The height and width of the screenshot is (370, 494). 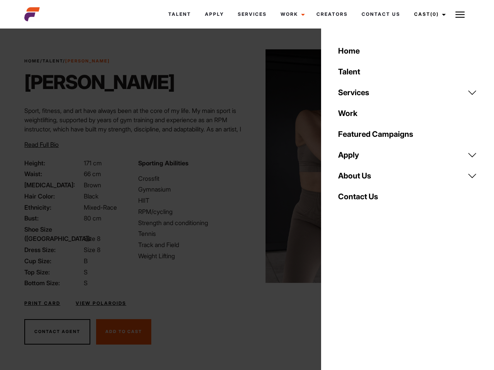 What do you see at coordinates (190, 234) in the screenshot?
I see `li: Tennis` at bounding box center [190, 234].